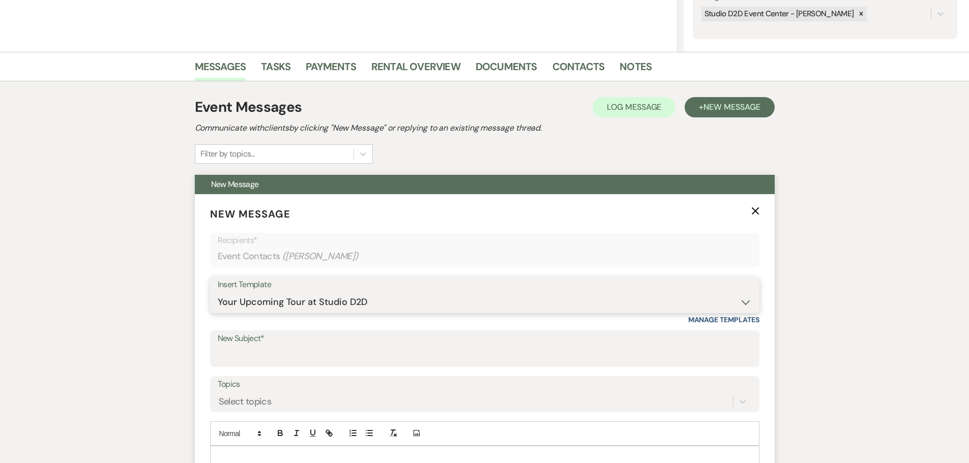  I want to click on a: Contacts, so click(578, 70).